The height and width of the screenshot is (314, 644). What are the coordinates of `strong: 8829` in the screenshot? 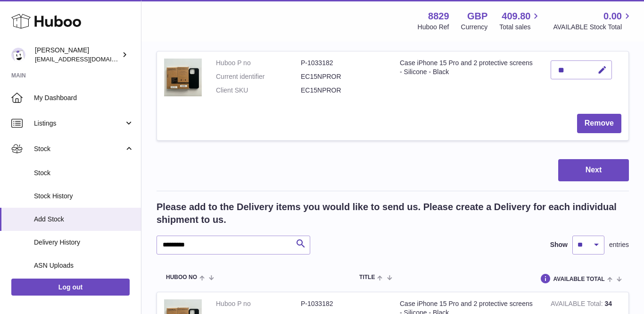 It's located at (438, 16).